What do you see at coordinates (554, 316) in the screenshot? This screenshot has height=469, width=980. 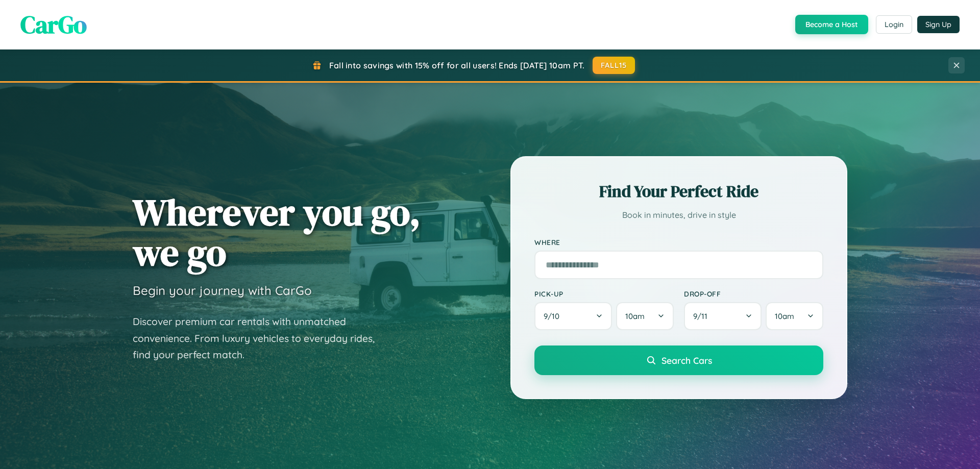 I see `span: 9 / 10` at bounding box center [554, 316].